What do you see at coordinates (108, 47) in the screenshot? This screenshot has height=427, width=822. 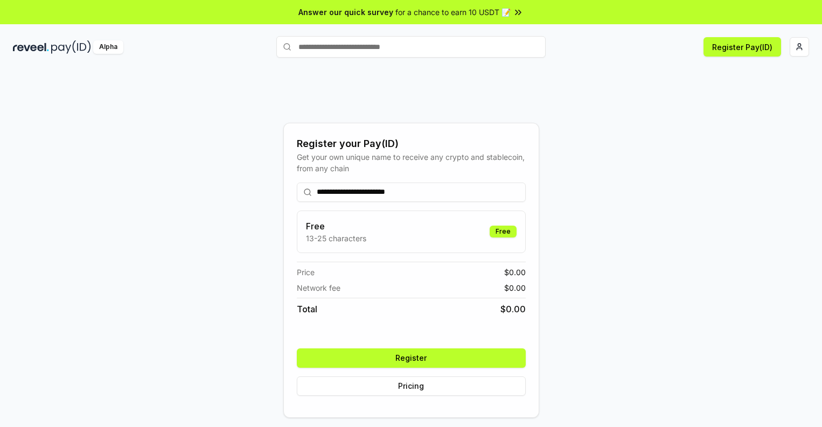 I see `div: Alpha` at bounding box center [108, 47].